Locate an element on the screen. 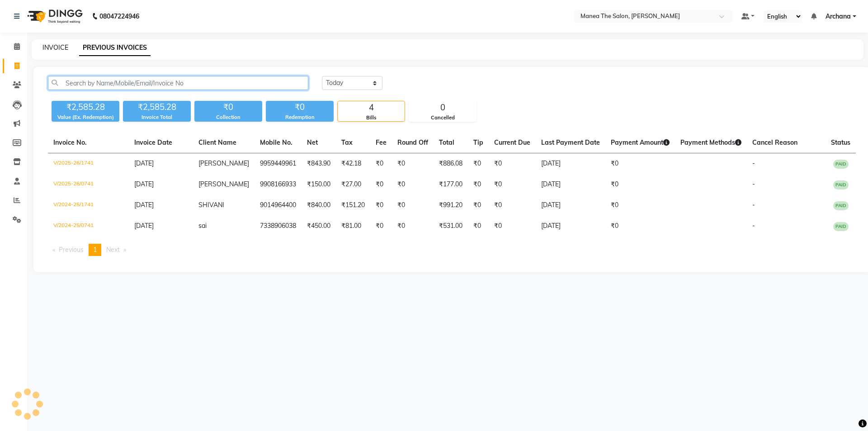  img: logo is located at coordinates (54, 16).